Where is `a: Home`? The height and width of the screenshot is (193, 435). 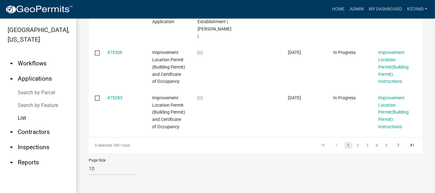
a: Home is located at coordinates (339, 9).